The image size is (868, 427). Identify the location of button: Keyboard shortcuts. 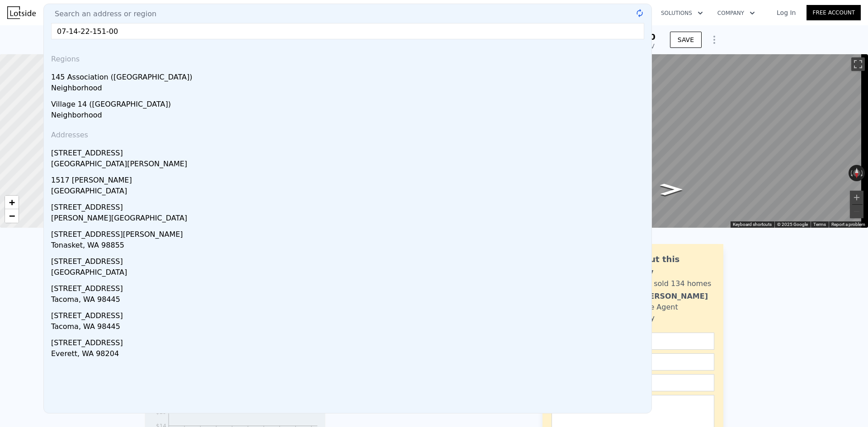
(752, 225).